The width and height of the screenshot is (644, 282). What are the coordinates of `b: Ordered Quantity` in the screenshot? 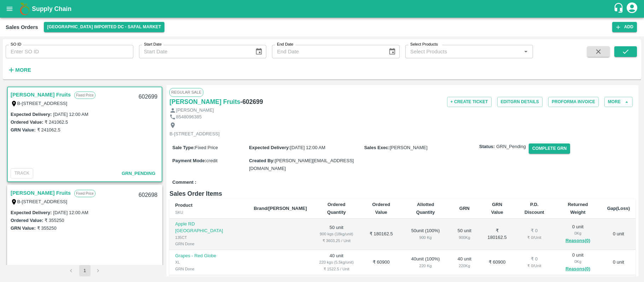 It's located at (336, 208).